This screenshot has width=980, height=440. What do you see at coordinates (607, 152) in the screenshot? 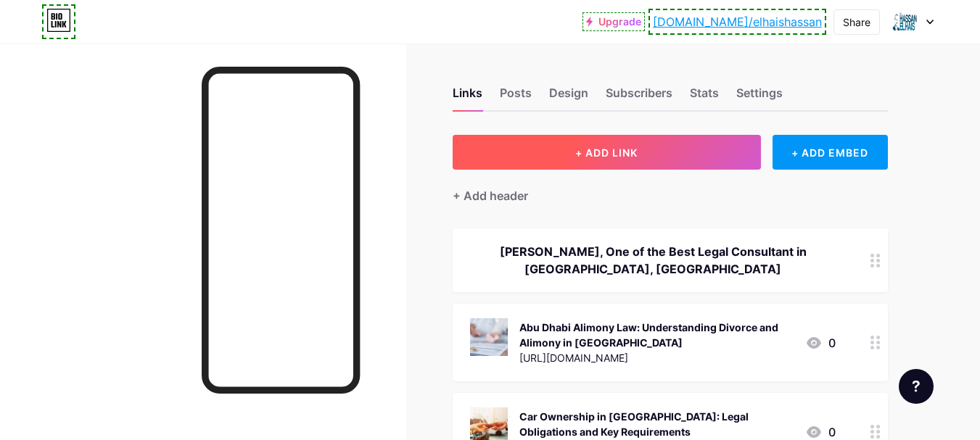
I see `span: + ADD LINK` at bounding box center [607, 152].